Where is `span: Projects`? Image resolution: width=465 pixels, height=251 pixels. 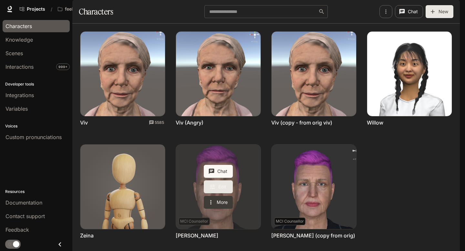 span: Projects is located at coordinates (36, 9).